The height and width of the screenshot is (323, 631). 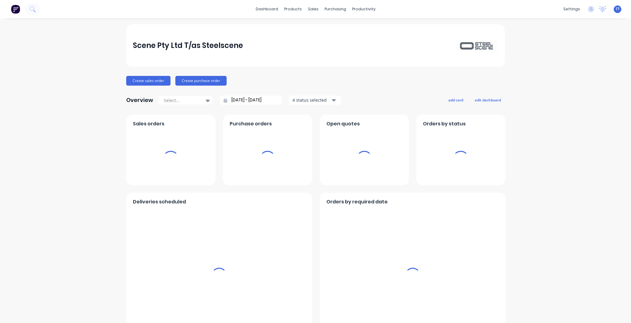 What do you see at coordinates (140, 100) in the screenshot?
I see `div: Overview` at bounding box center [140, 100].